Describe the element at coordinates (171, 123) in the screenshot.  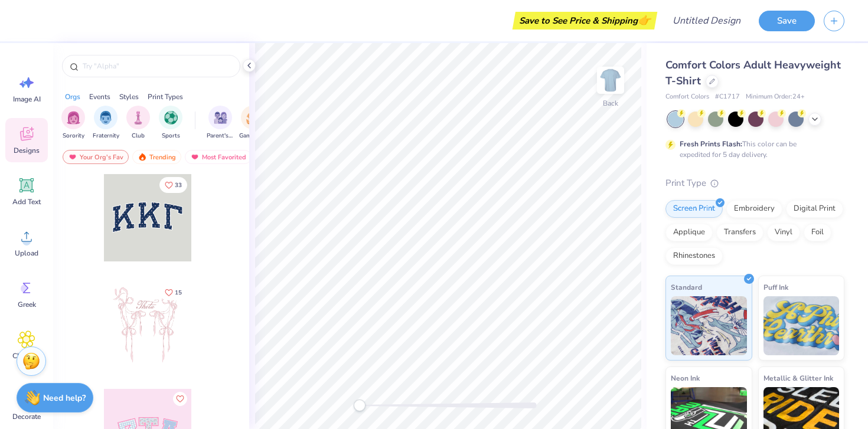
I see `div: filter for Sports` at that location.